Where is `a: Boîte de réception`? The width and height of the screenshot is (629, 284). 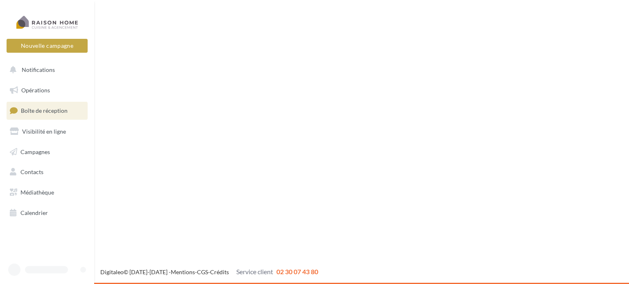
a: Boîte de réception is located at coordinates (47, 110).